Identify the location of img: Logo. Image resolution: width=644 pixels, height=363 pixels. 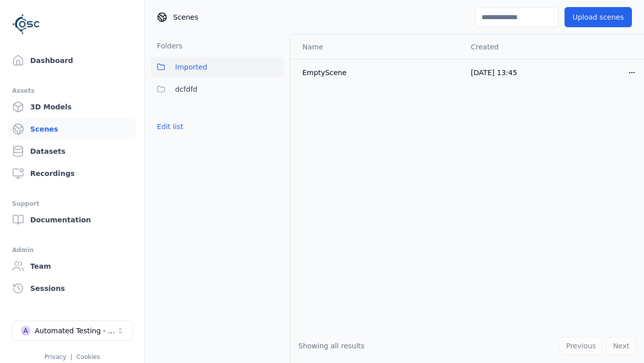
(26, 24).